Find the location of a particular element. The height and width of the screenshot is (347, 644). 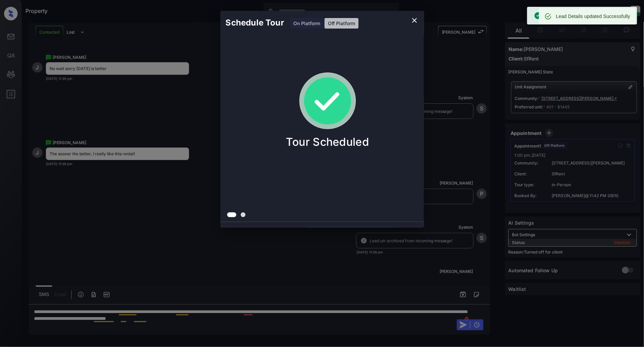

button: close is located at coordinates (414, 20).